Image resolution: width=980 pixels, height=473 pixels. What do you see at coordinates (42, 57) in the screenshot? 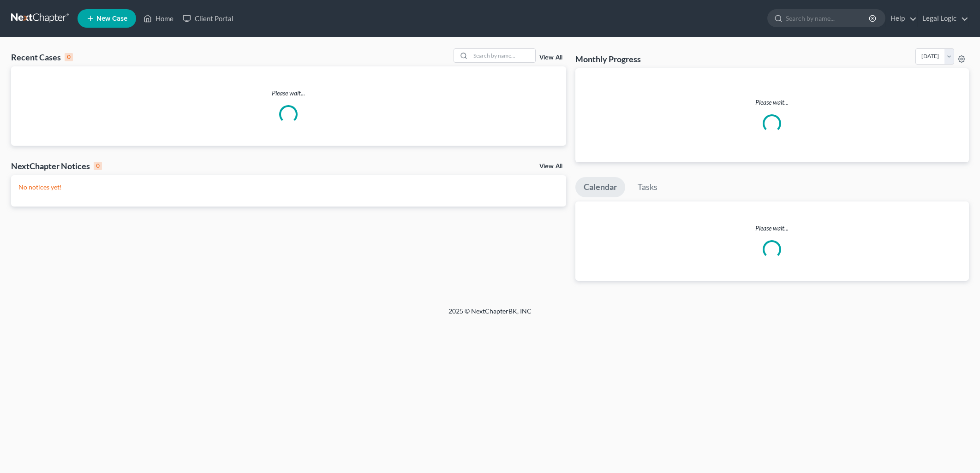
I see `div: Recent Cases` at bounding box center [42, 57].